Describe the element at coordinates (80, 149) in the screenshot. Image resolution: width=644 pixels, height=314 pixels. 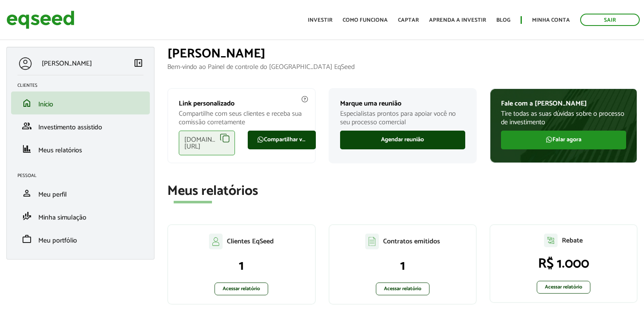
I see `a: financeMeus relatórios` at that location.